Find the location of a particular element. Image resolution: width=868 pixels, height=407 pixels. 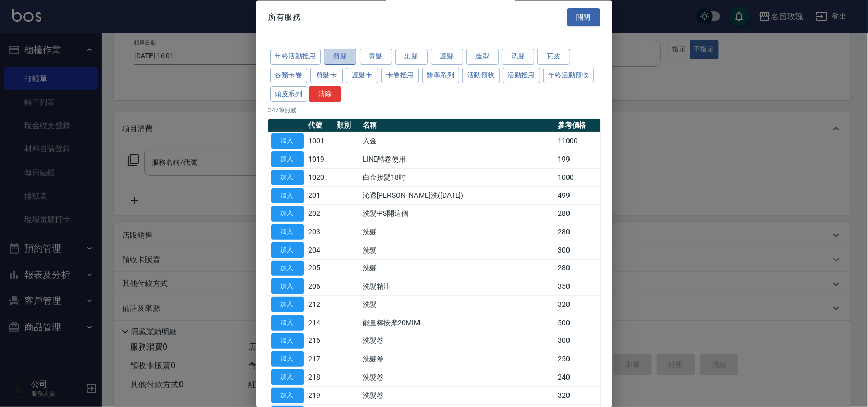

button: 洗髮 is located at coordinates (518, 57).